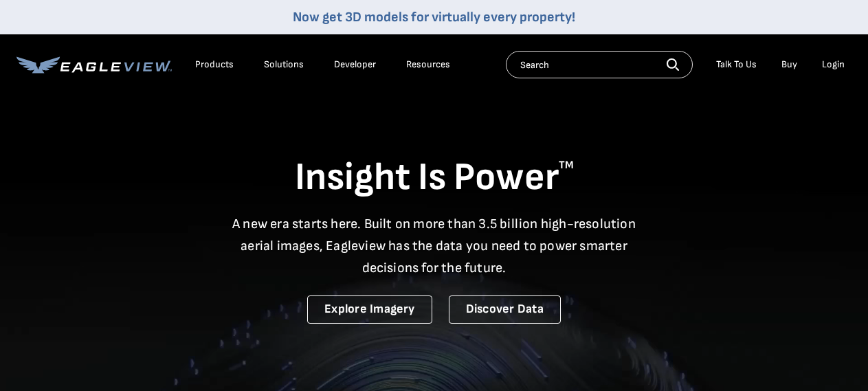 The image size is (868, 391). What do you see at coordinates (434, 178) in the screenshot?
I see `h1: Insight Is Power` at bounding box center [434, 178].